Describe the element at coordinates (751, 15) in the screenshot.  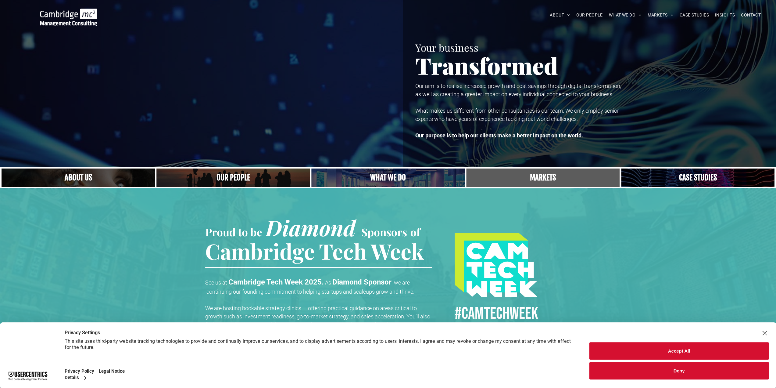
I see `a: CONTACT` at that location.